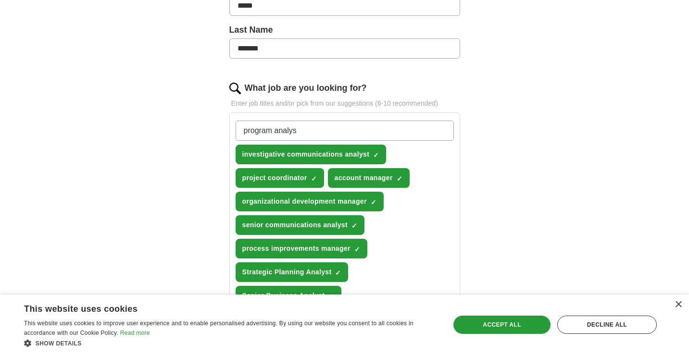 This screenshot has width=689, height=355. What do you see at coordinates (284, 296) in the screenshot?
I see `span: Senior Business Analyst` at bounding box center [284, 296].